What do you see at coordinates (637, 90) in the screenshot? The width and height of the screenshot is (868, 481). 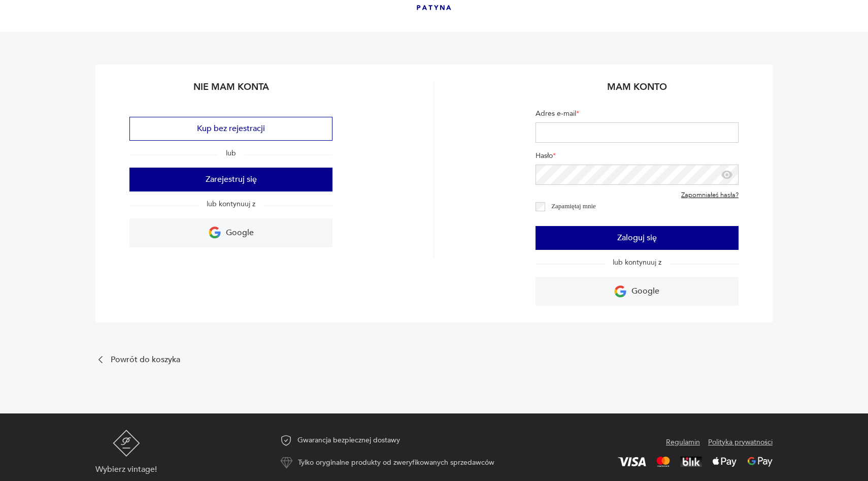 I see `h2: Mam konto` at bounding box center [637, 90].